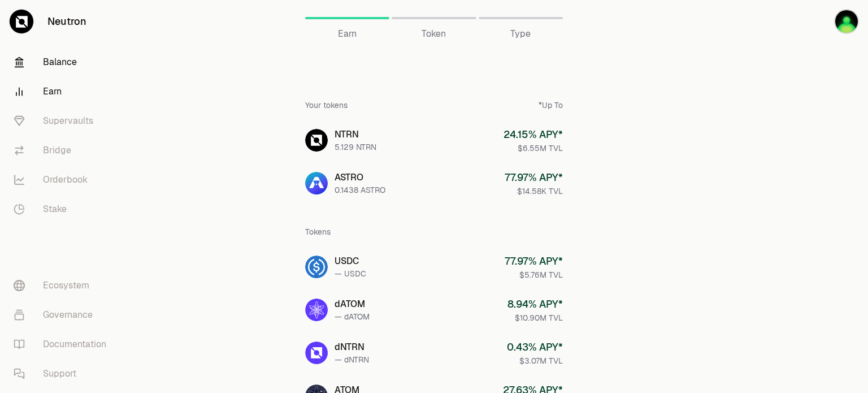 This screenshot has width=868, height=393. I want to click on div: ASTRO, so click(360, 177).